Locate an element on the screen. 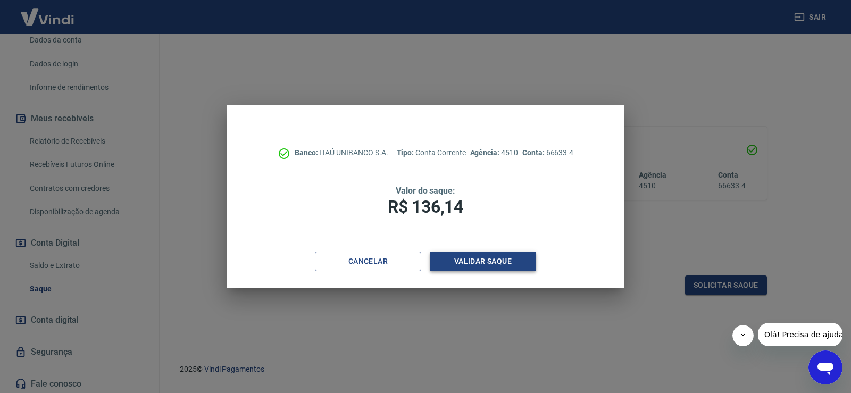  span: Olá! Precisa de ajuda? is located at coordinates (48, 12).